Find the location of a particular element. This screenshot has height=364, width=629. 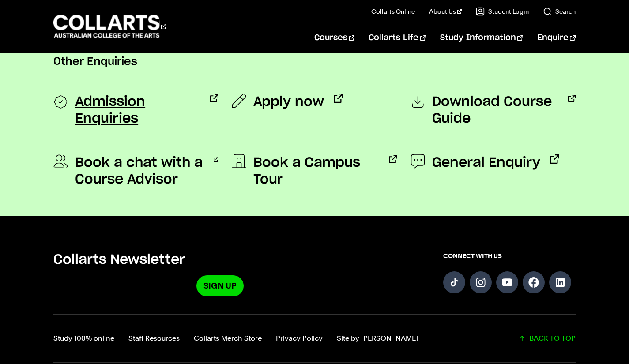

span: Download Course Guide is located at coordinates (495, 111).